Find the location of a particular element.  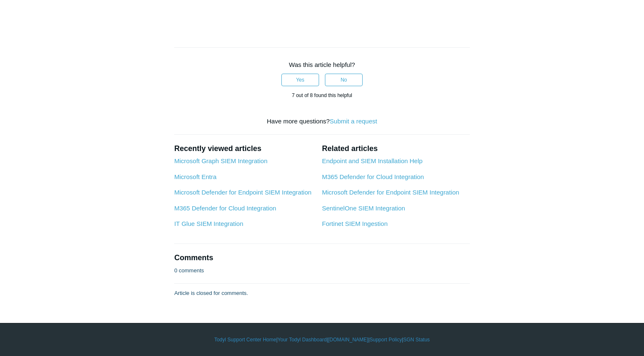

button: This article was not helpful is located at coordinates (344, 80).